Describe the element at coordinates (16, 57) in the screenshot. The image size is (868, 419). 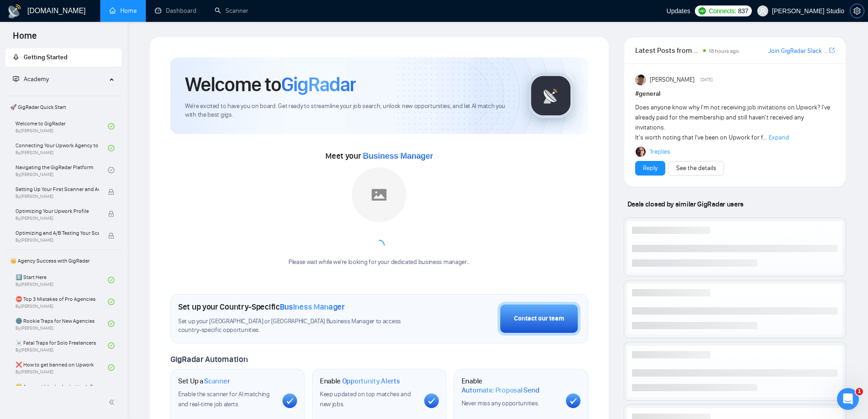
I see `span: rocket` at that location.